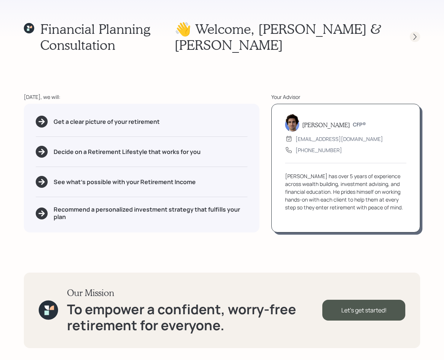 This screenshot has height=360, width=444. Describe the element at coordinates (359, 125) in the screenshot. I see `h6: CFP®` at that location.